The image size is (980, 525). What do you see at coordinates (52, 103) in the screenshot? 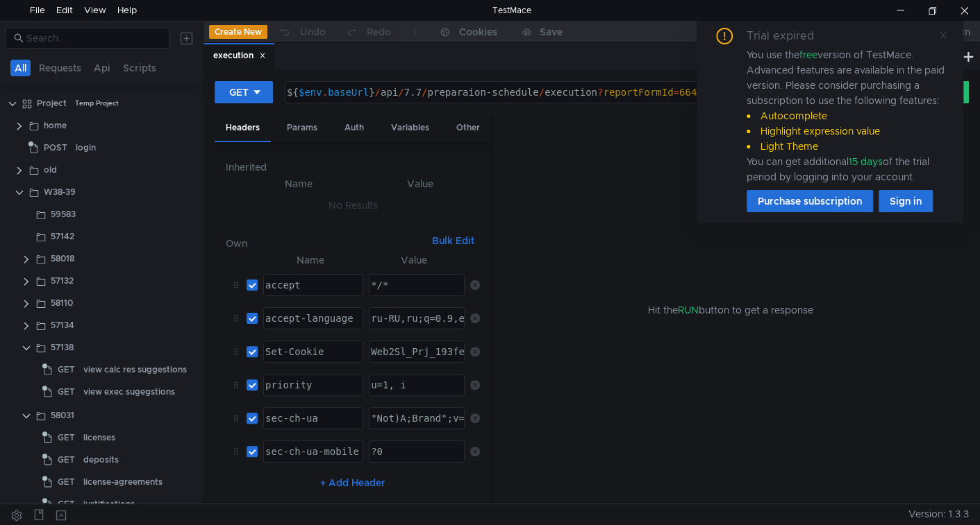
I see `div: Project` at bounding box center [52, 103].